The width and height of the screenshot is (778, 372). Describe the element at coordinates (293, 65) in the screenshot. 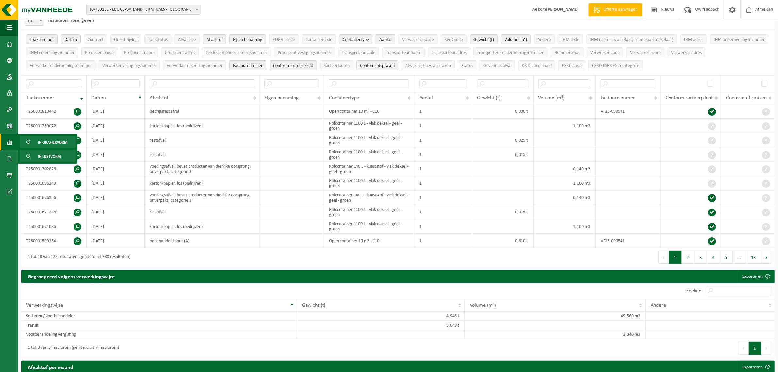

I see `button: Conform sorteerplicht : Activate to sort` at that location.